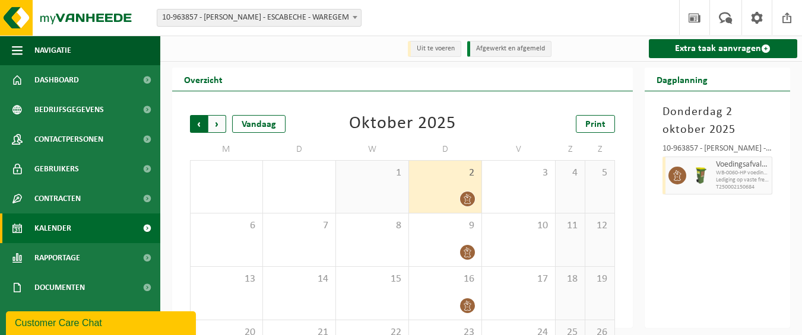 Image resolution: width=802 pixels, height=335 pixels. What do you see at coordinates (299, 226) in the screenshot?
I see `span: 7` at bounding box center [299, 226].